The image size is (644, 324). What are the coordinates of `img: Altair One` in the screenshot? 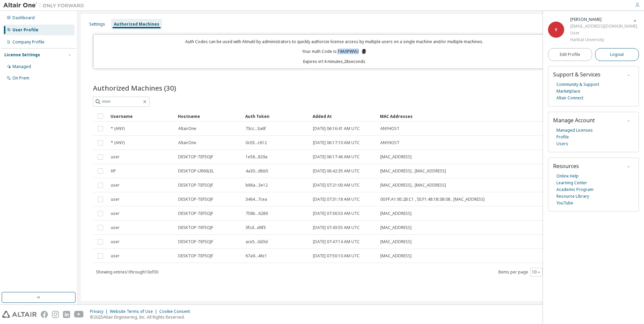 It's located at (45, 5).